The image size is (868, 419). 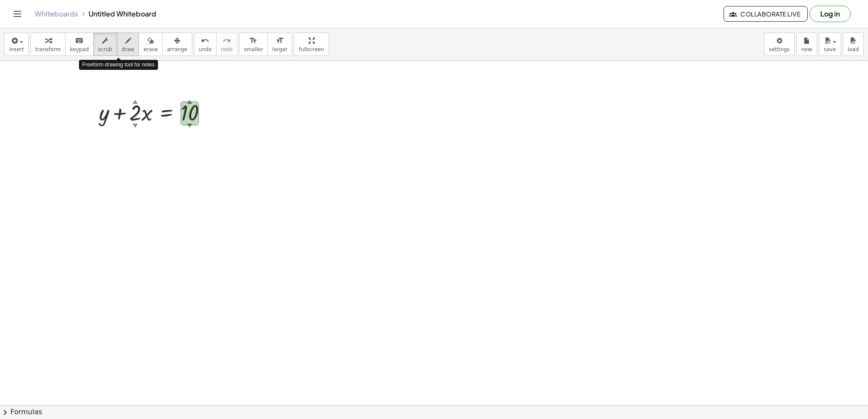 I want to click on span: redo, so click(x=226, y=49).